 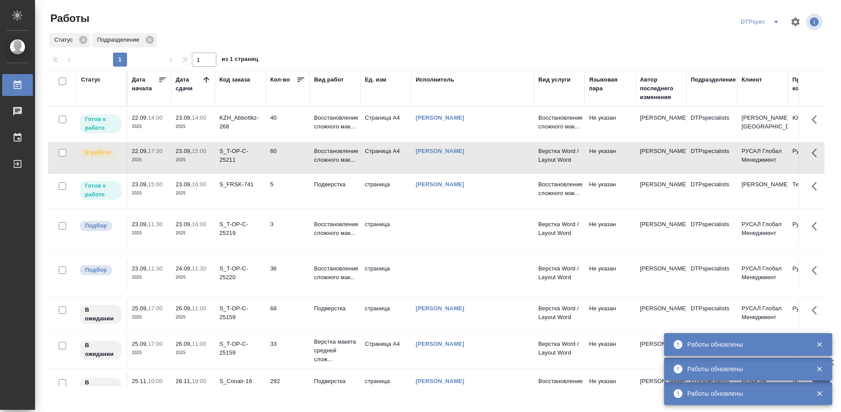 I want to click on div: Статус, so click(x=70, y=40).